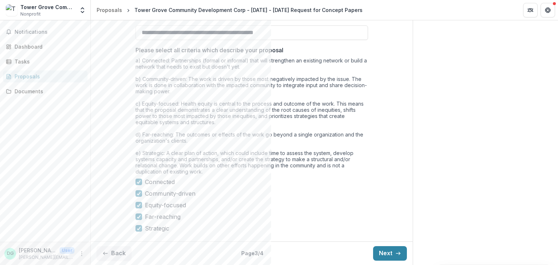 The width and height of the screenshot is (558, 265). I want to click on img: Tower Grove Community Development Corp, so click(12, 10).